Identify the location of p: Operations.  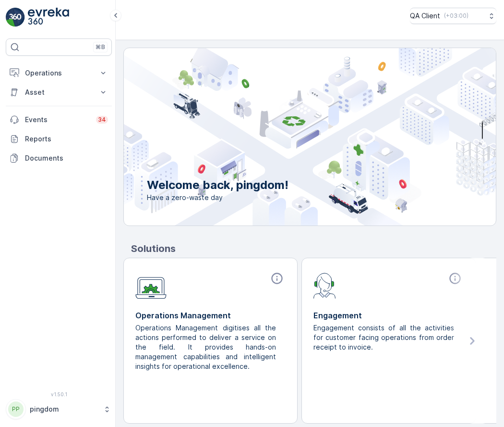
(59, 73).